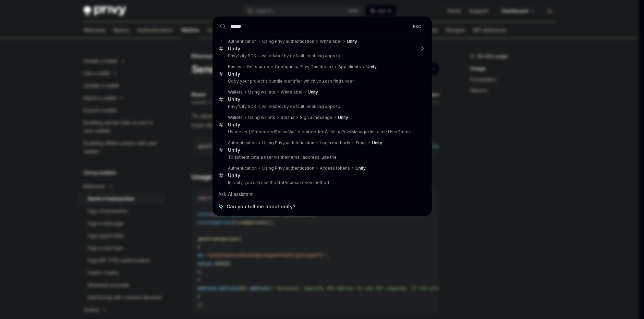 The height and width of the screenshot is (319, 644). Describe the element at coordinates (316, 118) in the screenshot. I see `div: Sign a message` at that location.